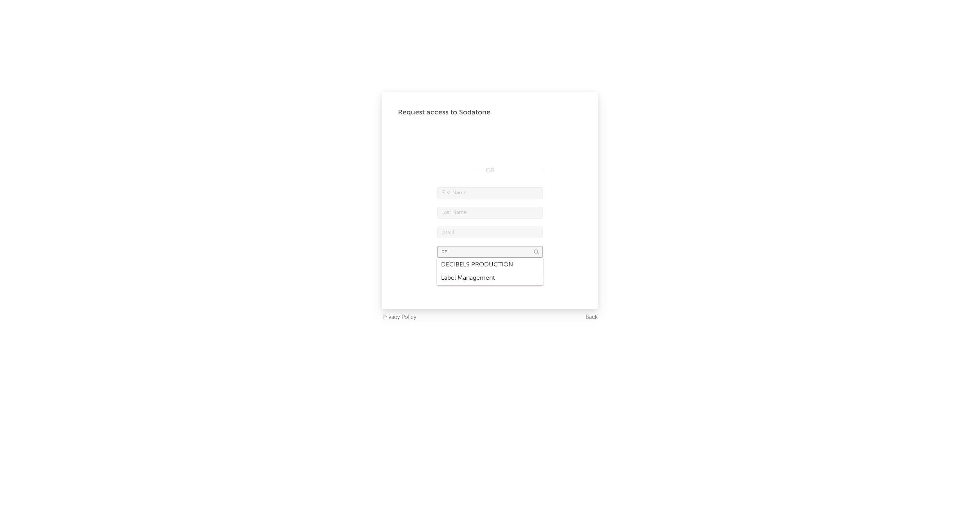 The image size is (980, 507). What do you see at coordinates (490, 113) in the screenshot?
I see `div: Request access to Sodatone` at bounding box center [490, 113].